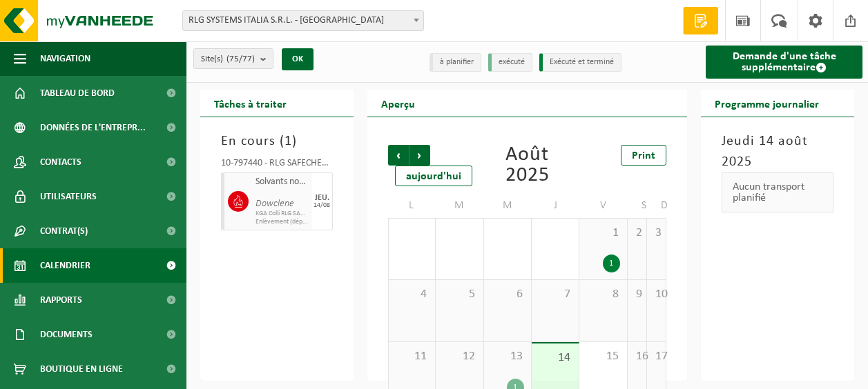  What do you see at coordinates (64, 231) in the screenshot?
I see `span: Contrat(s)` at bounding box center [64, 231].